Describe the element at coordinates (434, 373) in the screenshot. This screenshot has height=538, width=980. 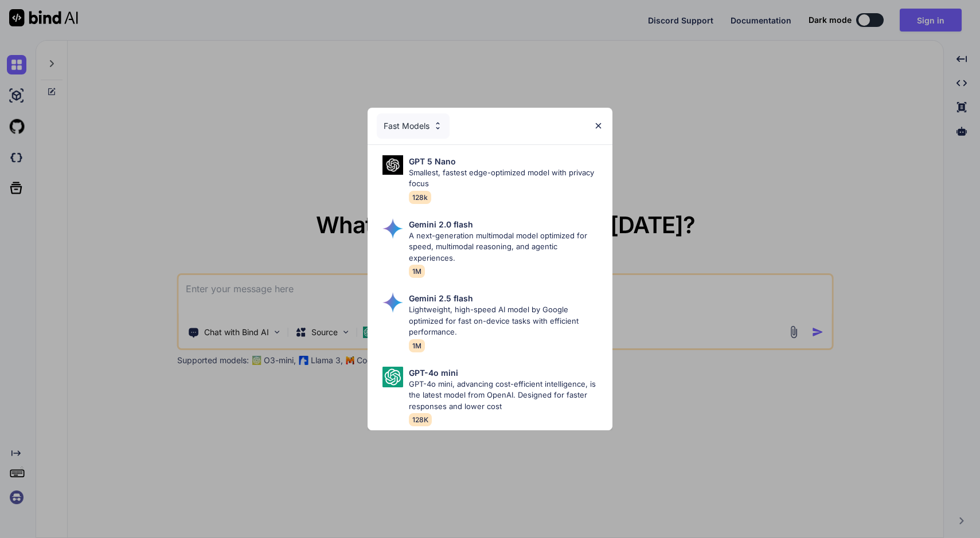
I see `p: GPT-4o mini` at that location.